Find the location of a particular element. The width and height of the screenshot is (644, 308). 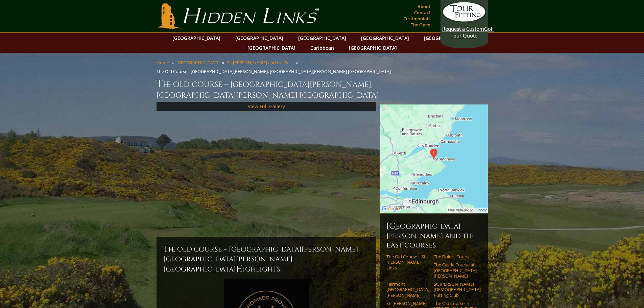

a: The Duke’s Course is located at coordinates (455, 256).